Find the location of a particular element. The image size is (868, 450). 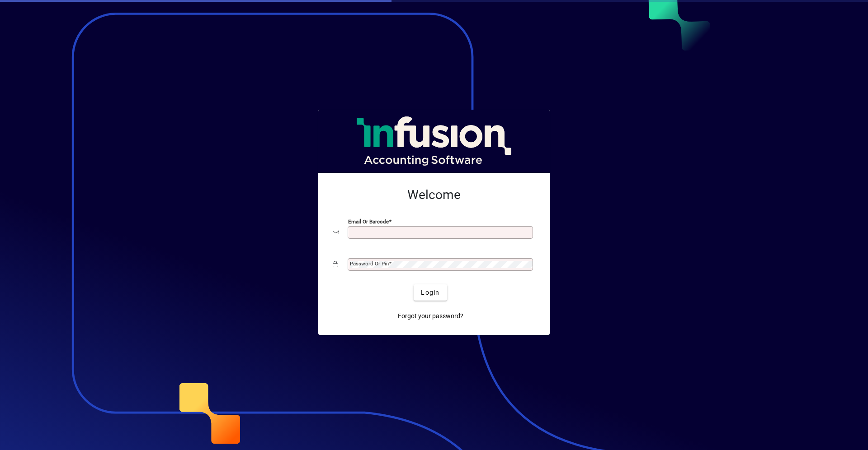

a: Forgot your password? is located at coordinates (431, 316).